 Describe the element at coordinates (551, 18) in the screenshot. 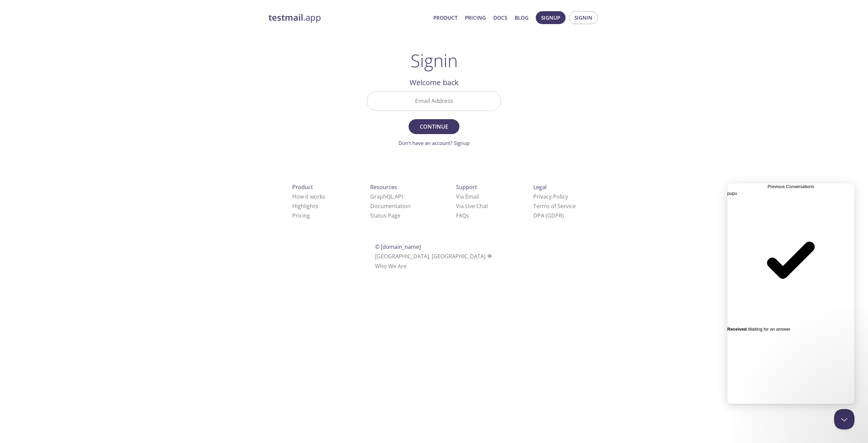

I see `span: Signup` at that location.